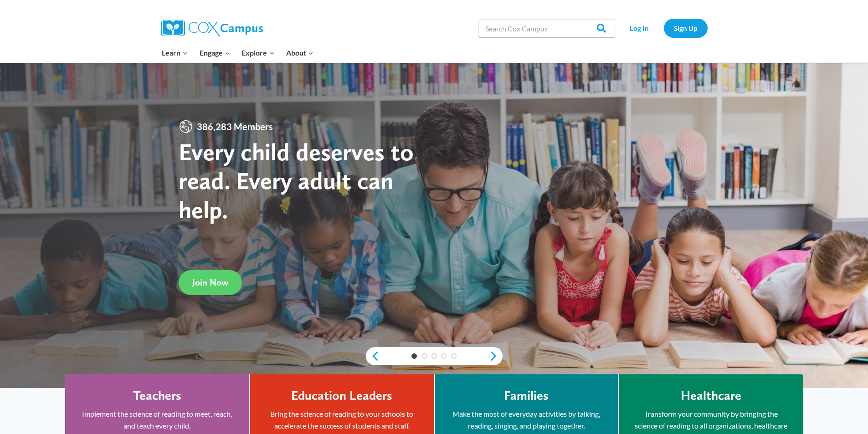 The width and height of the screenshot is (868, 434). Describe the element at coordinates (444, 356) in the screenshot. I see `a: 4` at that location.